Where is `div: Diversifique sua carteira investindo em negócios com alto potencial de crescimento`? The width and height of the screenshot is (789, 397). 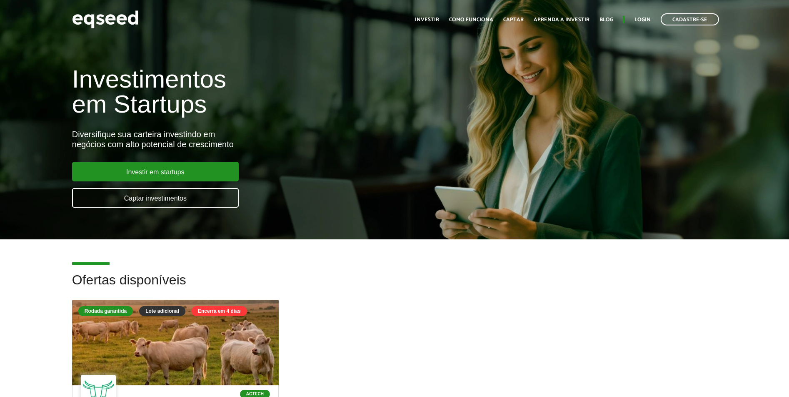 div: Diversifique sua carteira investindo em negócios com alto potencial de crescimento is located at coordinates (263, 139).